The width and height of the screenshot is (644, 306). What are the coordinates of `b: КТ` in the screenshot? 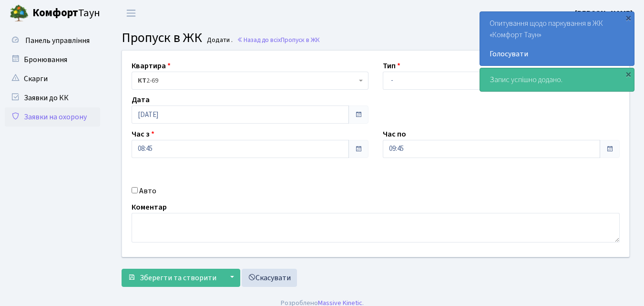 It's located at (142, 81).